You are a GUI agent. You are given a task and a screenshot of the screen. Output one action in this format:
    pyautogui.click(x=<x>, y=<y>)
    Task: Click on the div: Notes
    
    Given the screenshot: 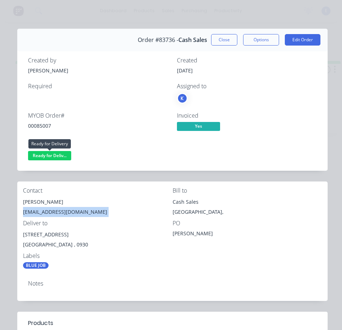 What is the action you would take?
    pyautogui.click(x=172, y=284)
    